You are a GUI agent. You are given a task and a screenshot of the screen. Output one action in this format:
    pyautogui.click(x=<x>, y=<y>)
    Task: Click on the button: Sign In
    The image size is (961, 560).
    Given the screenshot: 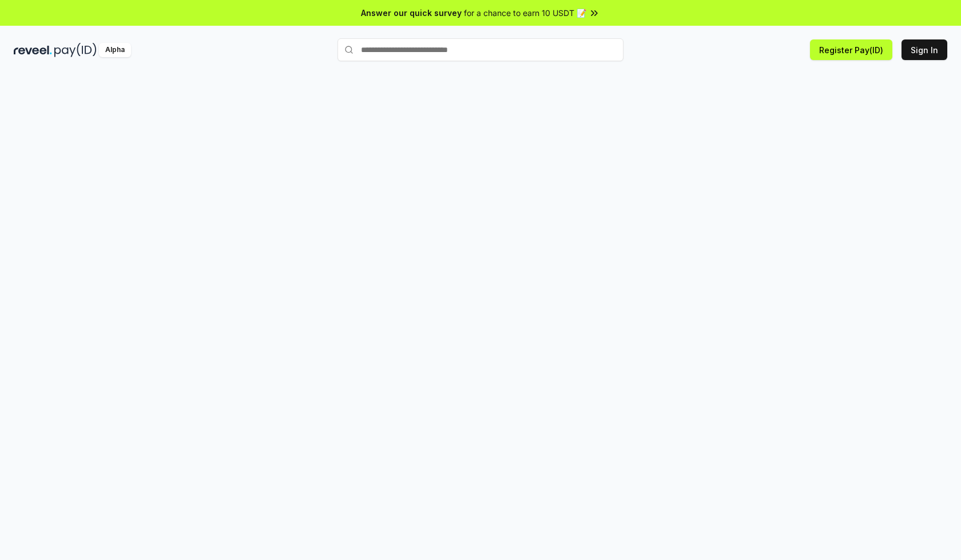 What is the action you would take?
    pyautogui.click(x=924, y=49)
    